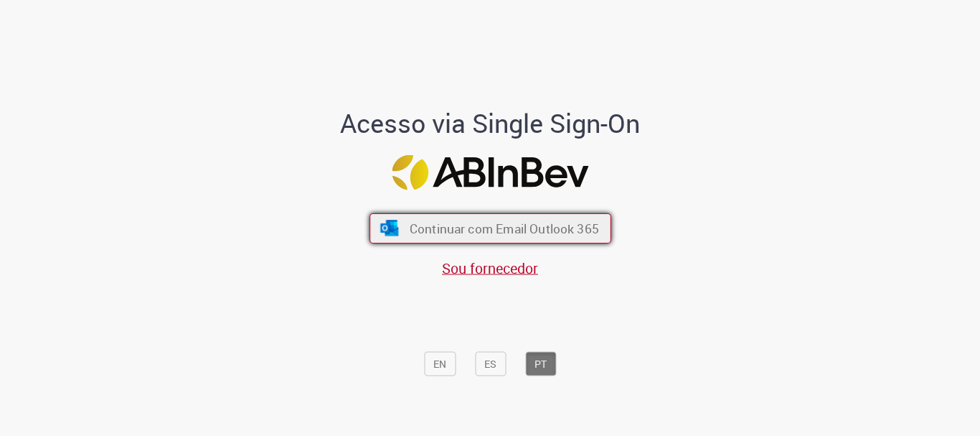 Image resolution: width=980 pixels, height=436 pixels. Describe the element at coordinates (490, 173) in the screenshot. I see `img: Logo ABInBev` at that location.